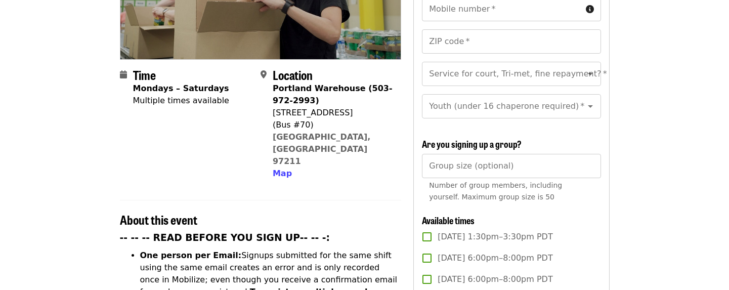  Describe the element at coordinates (123, 74) in the screenshot. I see `i: calendar icon` at that location.